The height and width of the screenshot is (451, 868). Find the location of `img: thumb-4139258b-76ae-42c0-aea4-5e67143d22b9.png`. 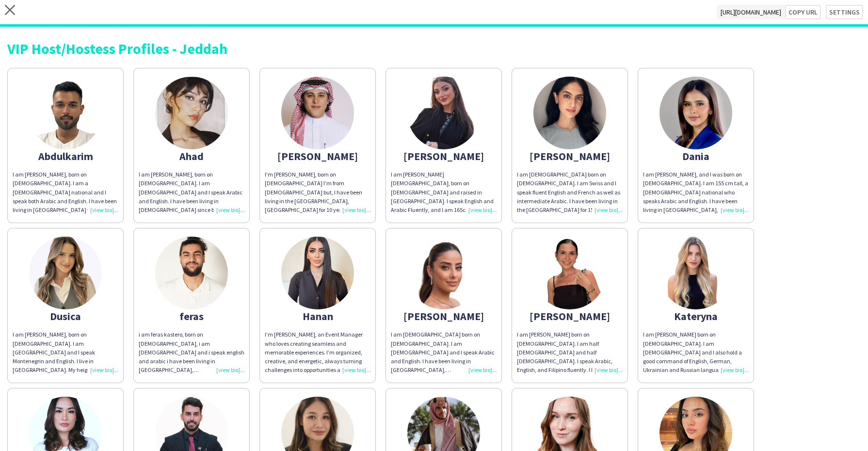

img: thumb-4139258b-76ae-42c0-aea4-5e67143d22b9.png is located at coordinates (570, 273).